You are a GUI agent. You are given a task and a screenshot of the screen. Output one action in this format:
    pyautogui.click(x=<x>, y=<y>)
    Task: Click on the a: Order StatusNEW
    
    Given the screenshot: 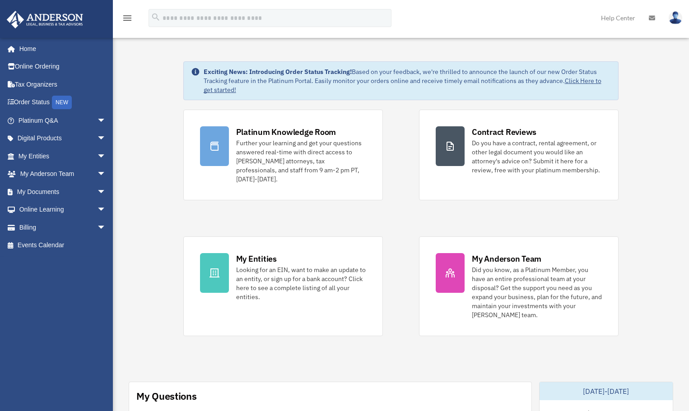 What is the action you would take?
    pyautogui.click(x=63, y=103)
    